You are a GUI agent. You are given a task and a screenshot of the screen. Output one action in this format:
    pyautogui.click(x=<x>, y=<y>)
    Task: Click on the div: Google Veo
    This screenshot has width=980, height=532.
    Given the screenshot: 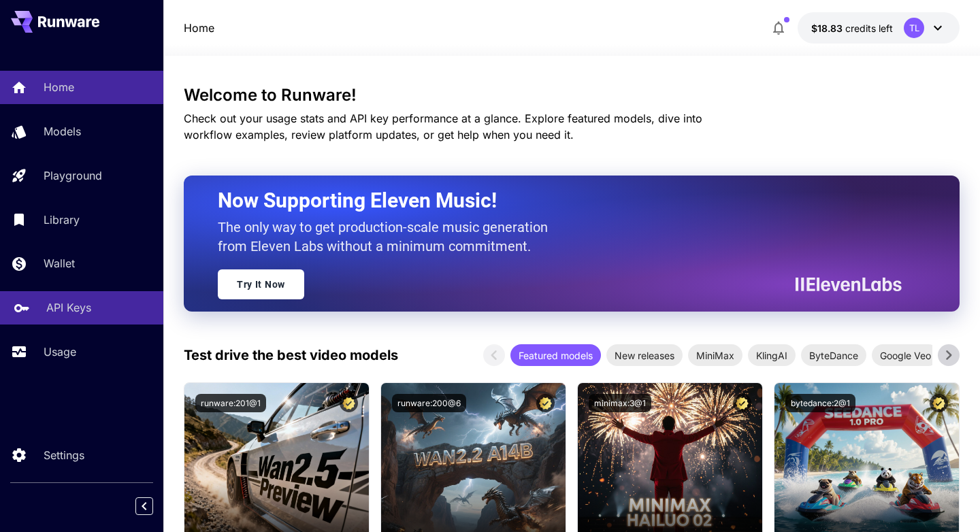 What is the action you would take?
    pyautogui.click(x=905, y=355)
    